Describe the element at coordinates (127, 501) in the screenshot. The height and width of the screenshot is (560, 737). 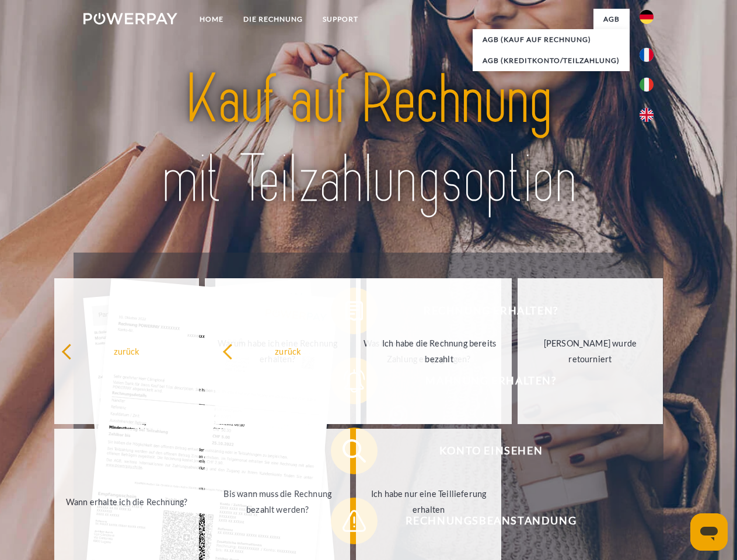
I see `div: Wann erhalte ich die Rechnung?` at that location.